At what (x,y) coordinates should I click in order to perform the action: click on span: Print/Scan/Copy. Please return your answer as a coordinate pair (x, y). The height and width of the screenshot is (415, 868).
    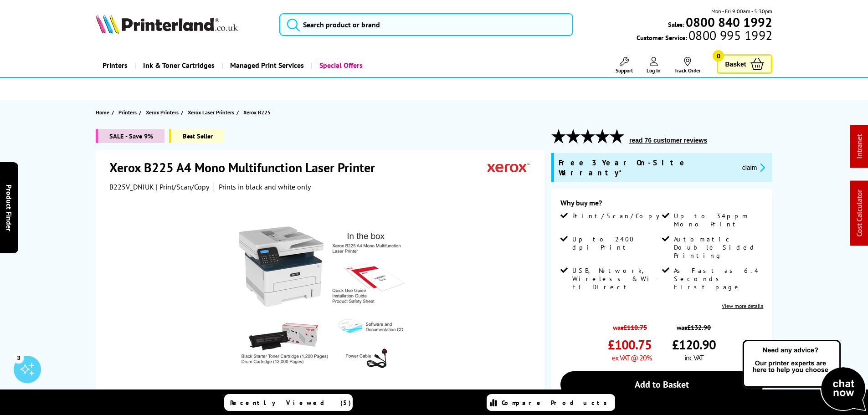
    Looking at the image, I should click on (619, 216).